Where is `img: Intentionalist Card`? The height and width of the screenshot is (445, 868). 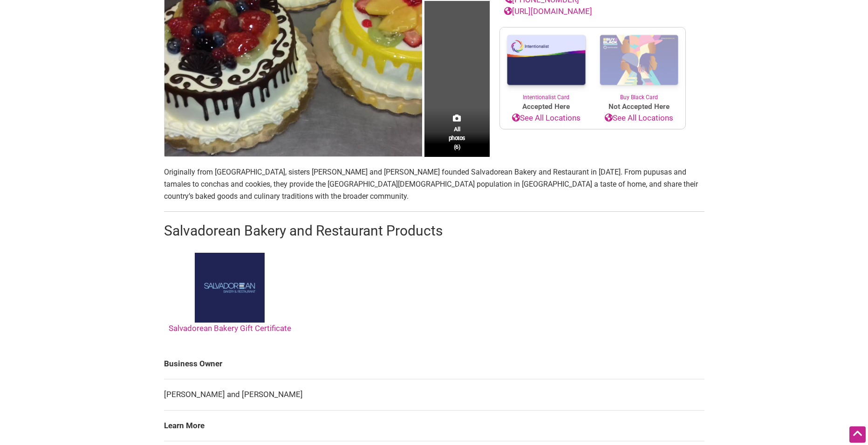
img: Intentionalist Card is located at coordinates (546, 60).